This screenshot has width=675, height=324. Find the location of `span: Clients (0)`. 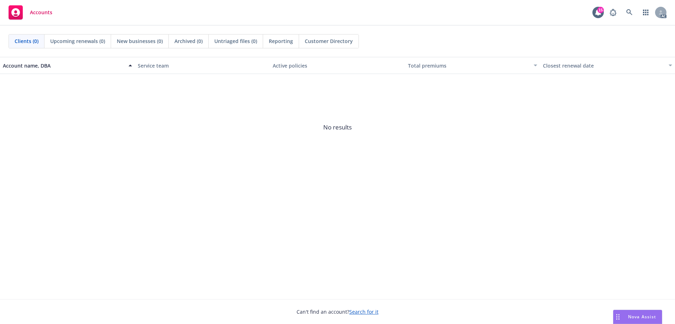

span: Clients (0) is located at coordinates (26, 41).